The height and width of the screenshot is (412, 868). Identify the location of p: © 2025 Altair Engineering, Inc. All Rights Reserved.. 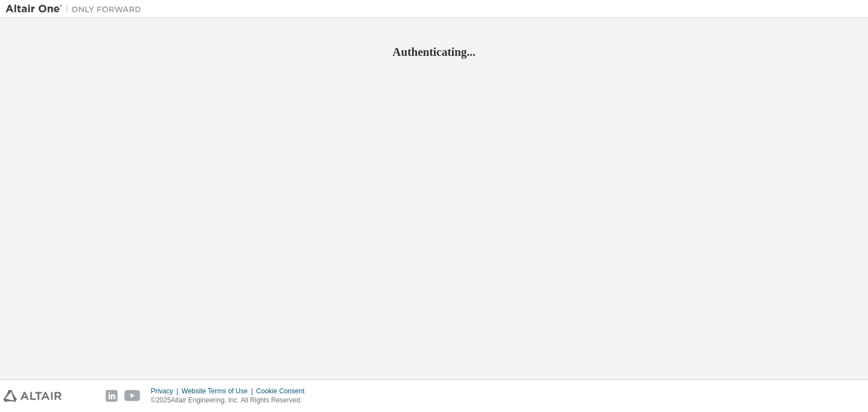
(231, 400).